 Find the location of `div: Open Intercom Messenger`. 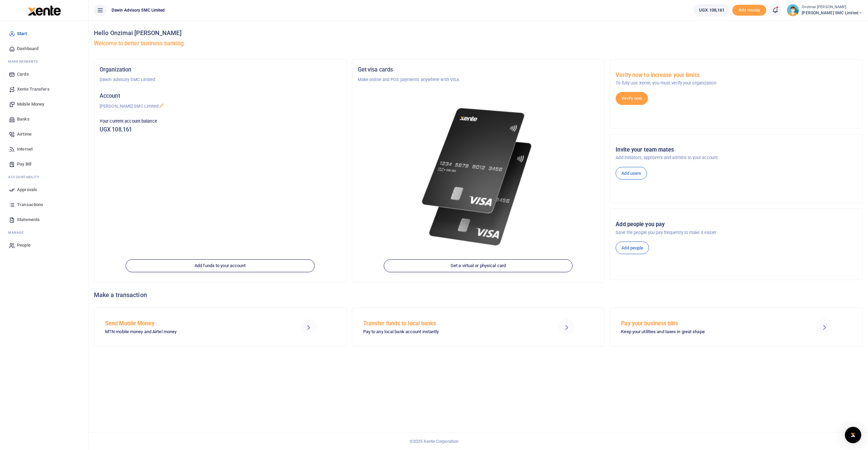

div: Open Intercom Messenger is located at coordinates (853, 435).